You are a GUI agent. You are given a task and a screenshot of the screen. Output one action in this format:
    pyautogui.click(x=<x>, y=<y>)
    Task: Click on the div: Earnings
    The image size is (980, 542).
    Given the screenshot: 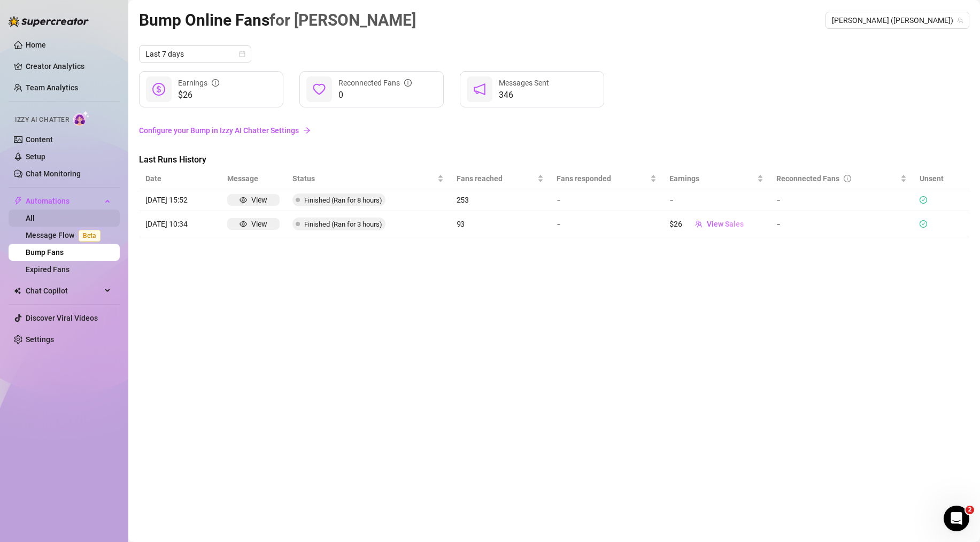 What is the action you would take?
    pyautogui.click(x=199, y=83)
    